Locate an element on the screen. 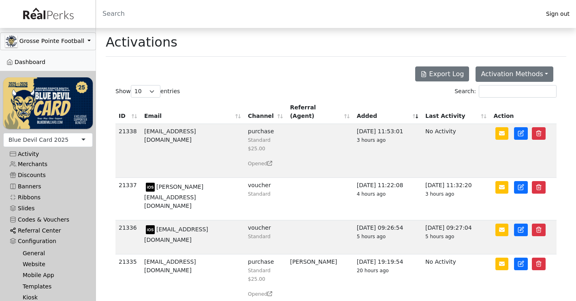  td: 21336 is located at coordinates (128, 237).